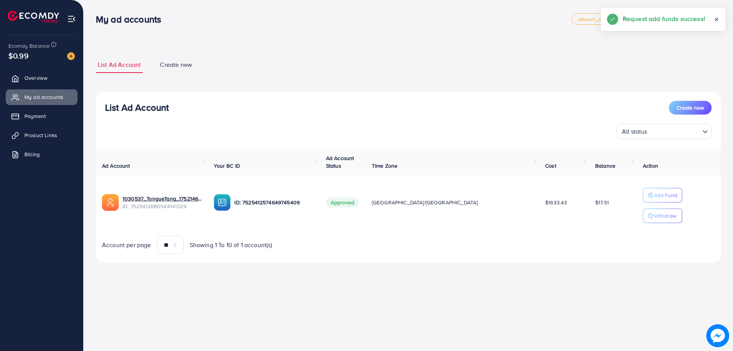  I want to click on div: Search for option, so click(664, 131).